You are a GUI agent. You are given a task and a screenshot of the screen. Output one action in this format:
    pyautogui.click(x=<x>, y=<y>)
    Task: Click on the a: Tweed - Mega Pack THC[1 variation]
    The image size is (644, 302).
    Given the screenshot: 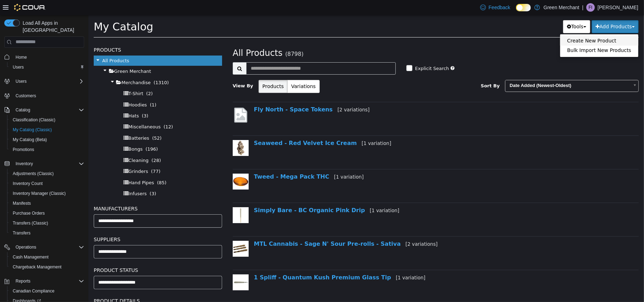 What is the action you would take?
    pyautogui.click(x=221, y=161)
    